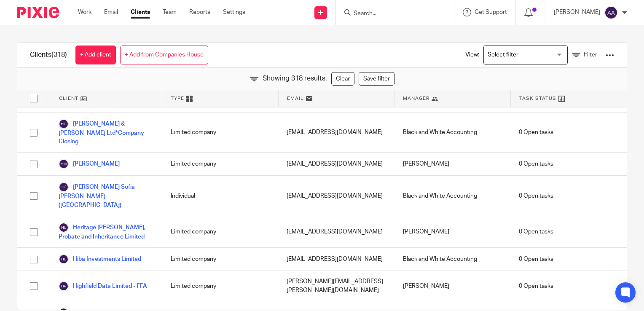 Image resolution: width=644 pixels, height=311 pixels. Describe the element at coordinates (103, 286) in the screenshot. I see `a: Highfield Data Limited - FFA` at that location.